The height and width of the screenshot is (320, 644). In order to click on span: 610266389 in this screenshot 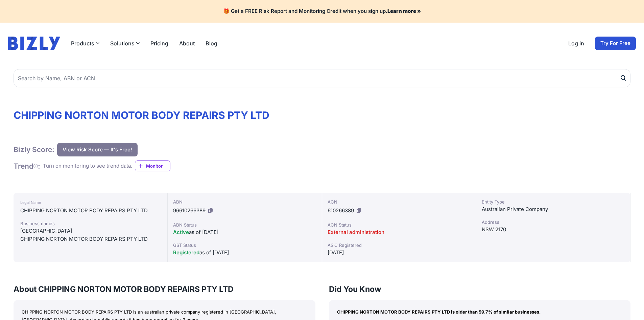, I will do `click(341, 210)`.